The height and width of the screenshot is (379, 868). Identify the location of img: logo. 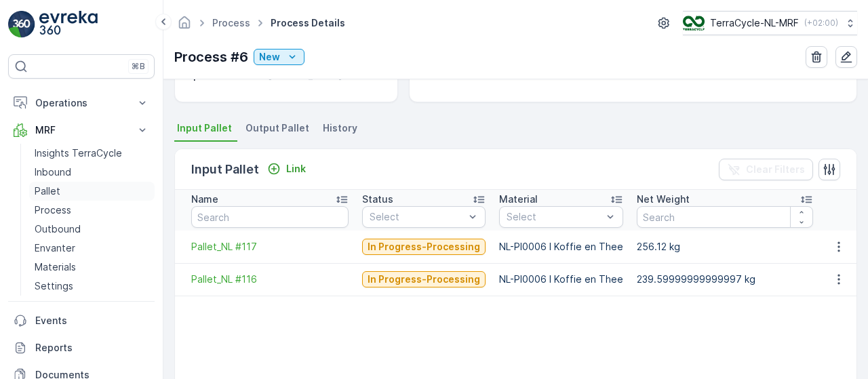
(22, 24).